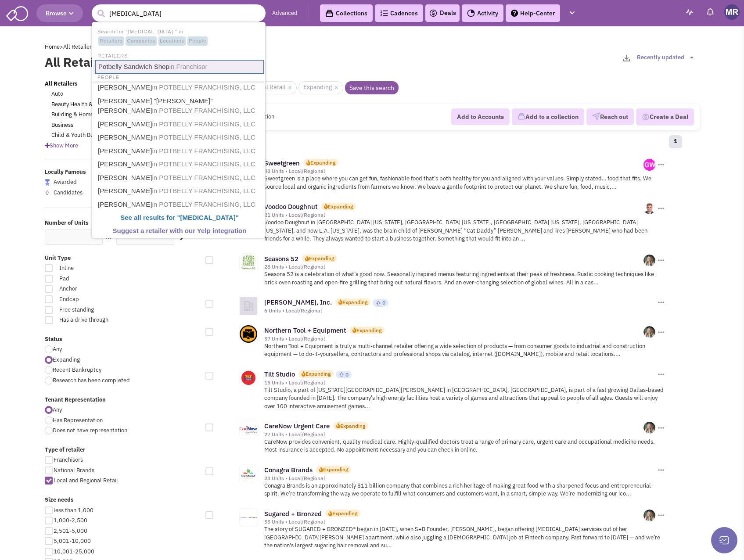 The image size is (744, 560). Describe the element at coordinates (61, 84) in the screenshot. I see `a: All Retailers` at that location.